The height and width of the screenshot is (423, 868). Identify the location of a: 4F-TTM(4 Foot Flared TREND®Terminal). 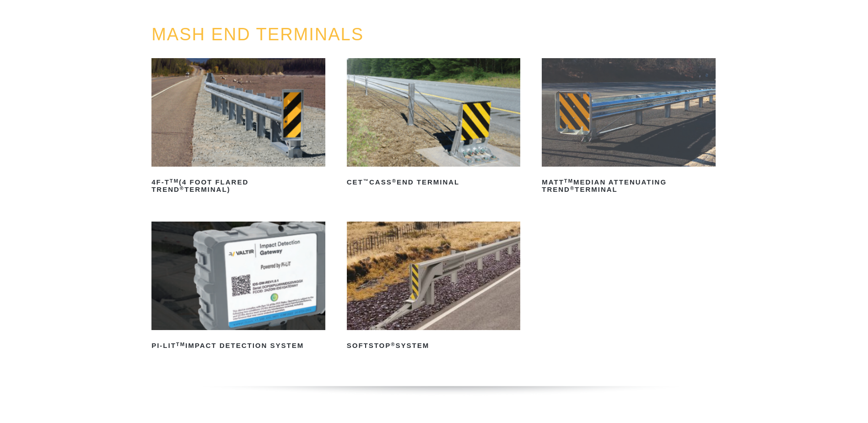
(238, 127).